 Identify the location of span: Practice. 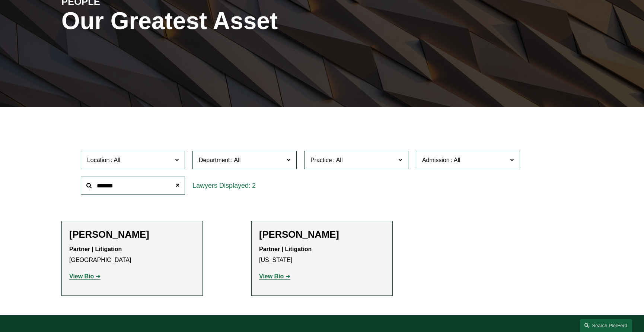
(321, 160).